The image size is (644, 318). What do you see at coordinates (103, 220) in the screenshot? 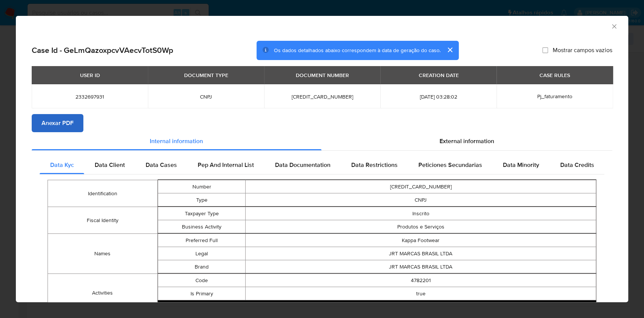
I see `td: Fiscal Identity` at bounding box center [103, 220].